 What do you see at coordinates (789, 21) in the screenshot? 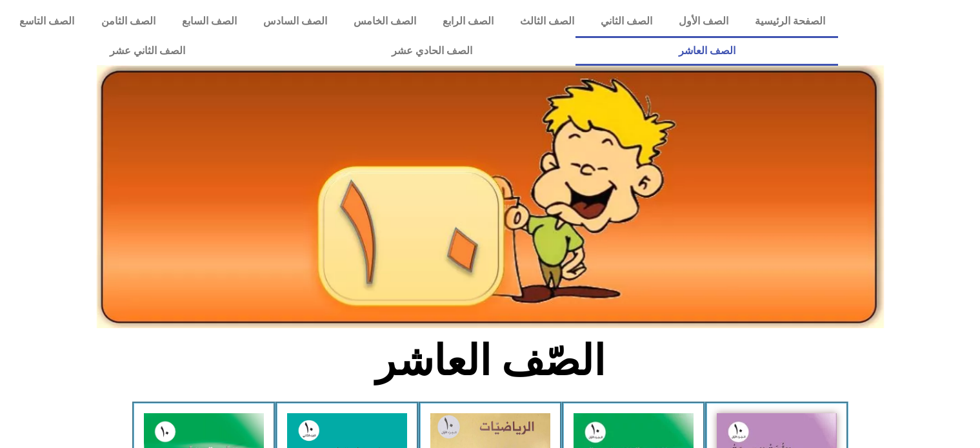
I see `a: الصفحة الرئيسية` at bounding box center [789, 21].